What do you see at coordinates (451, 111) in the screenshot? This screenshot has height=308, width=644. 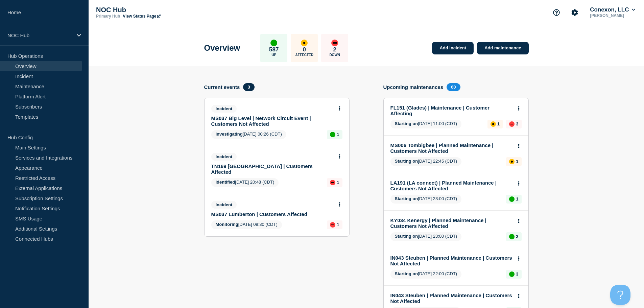 I see `a: FL151 (Glades) | Maintenance | Customer Affecting` at bounding box center [451, 111].